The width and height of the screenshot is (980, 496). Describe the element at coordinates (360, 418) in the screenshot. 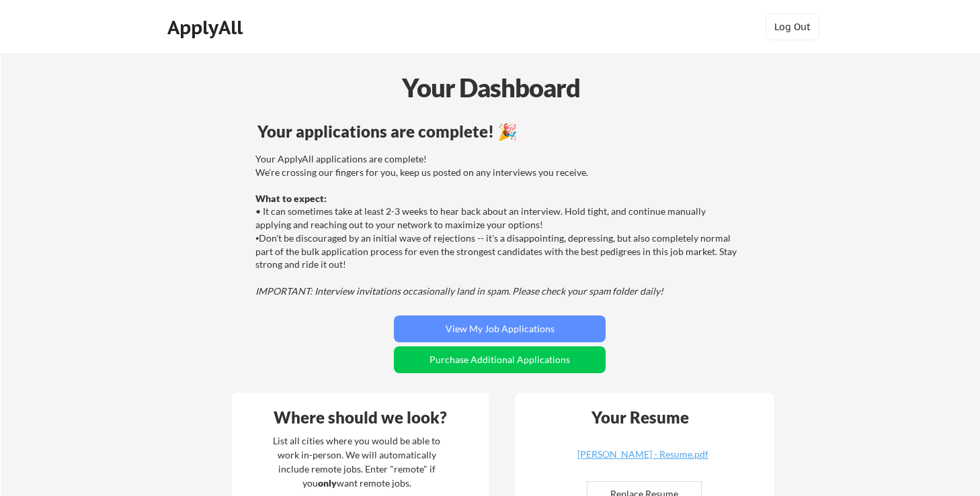

I see `div: Where should we look?` at that location.